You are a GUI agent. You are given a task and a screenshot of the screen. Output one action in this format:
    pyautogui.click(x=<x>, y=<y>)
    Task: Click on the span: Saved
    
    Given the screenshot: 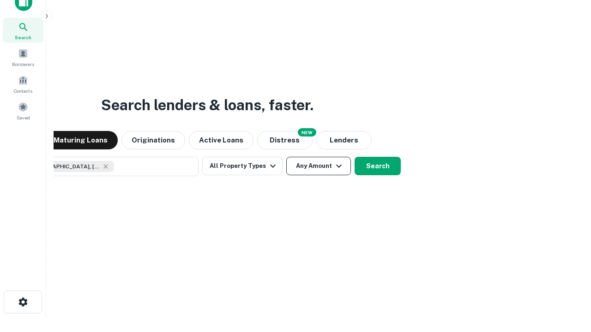 What is the action you would take?
    pyautogui.click(x=23, y=118)
    